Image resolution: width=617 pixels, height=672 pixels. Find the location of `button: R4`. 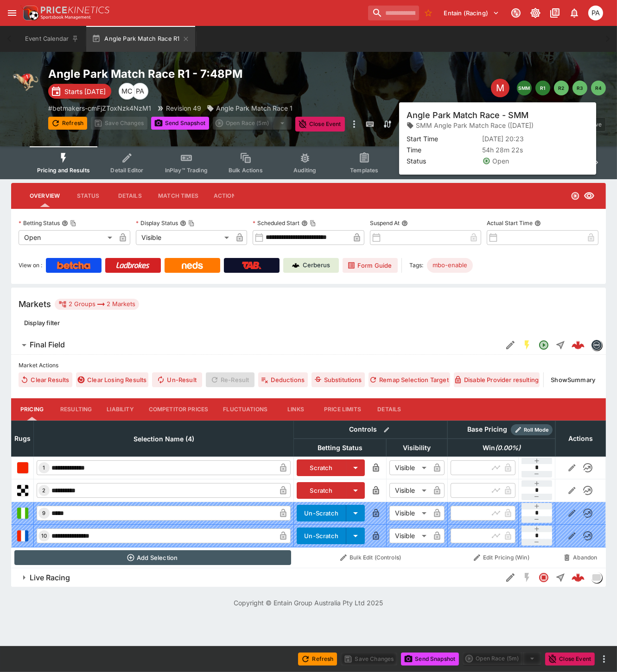

button: R4 is located at coordinates (598, 88).